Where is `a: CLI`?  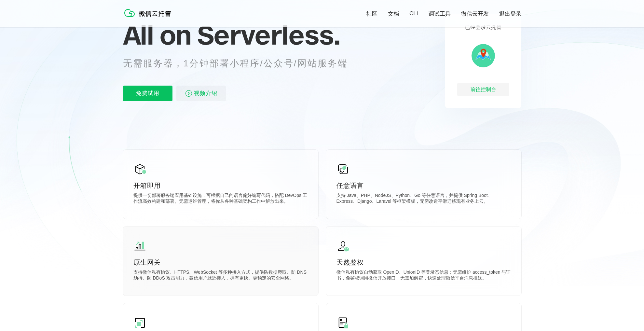 a: CLI is located at coordinates (414, 13).